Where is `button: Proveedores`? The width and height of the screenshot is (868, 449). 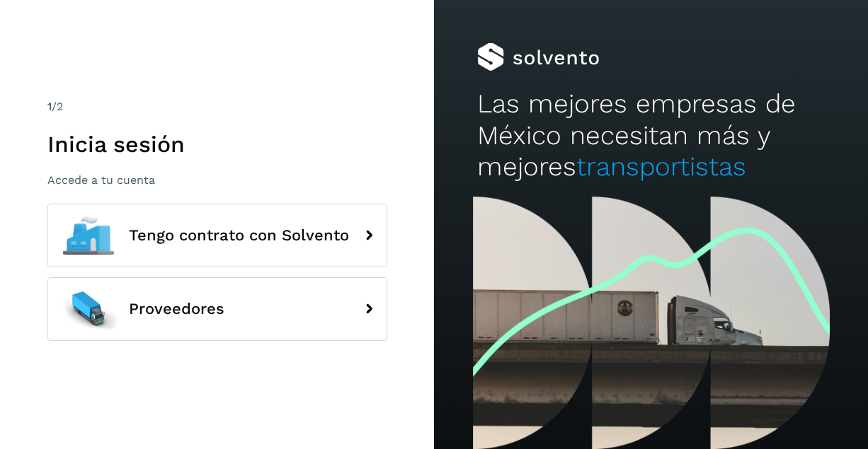
button: Proveedores is located at coordinates (217, 309).